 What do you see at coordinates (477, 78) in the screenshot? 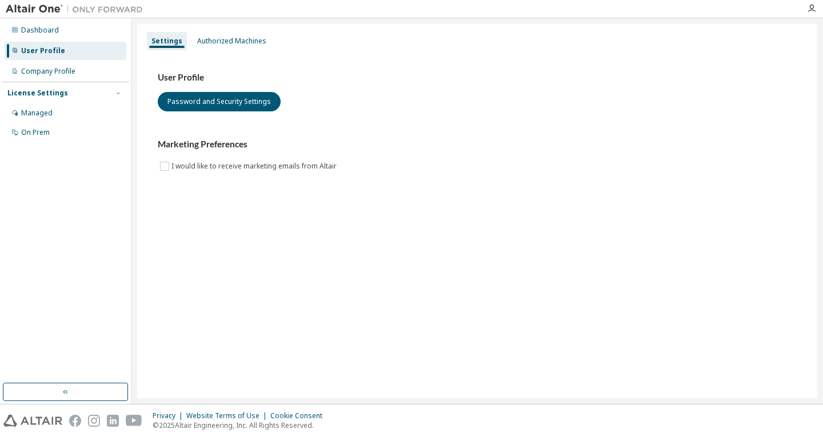
I see `h3: User Profile` at bounding box center [477, 78].